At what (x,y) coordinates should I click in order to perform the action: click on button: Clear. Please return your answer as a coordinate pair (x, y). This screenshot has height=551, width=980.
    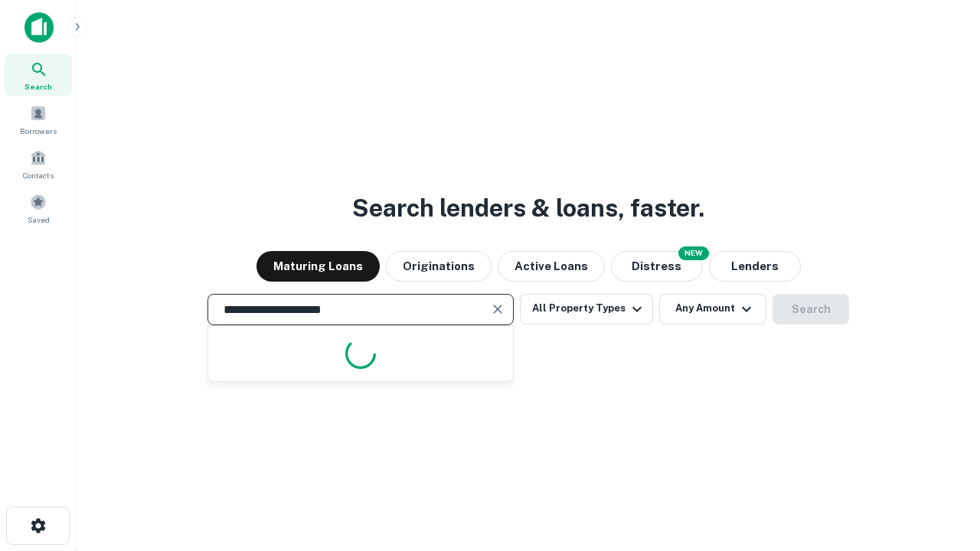
    Looking at the image, I should click on (498, 309).